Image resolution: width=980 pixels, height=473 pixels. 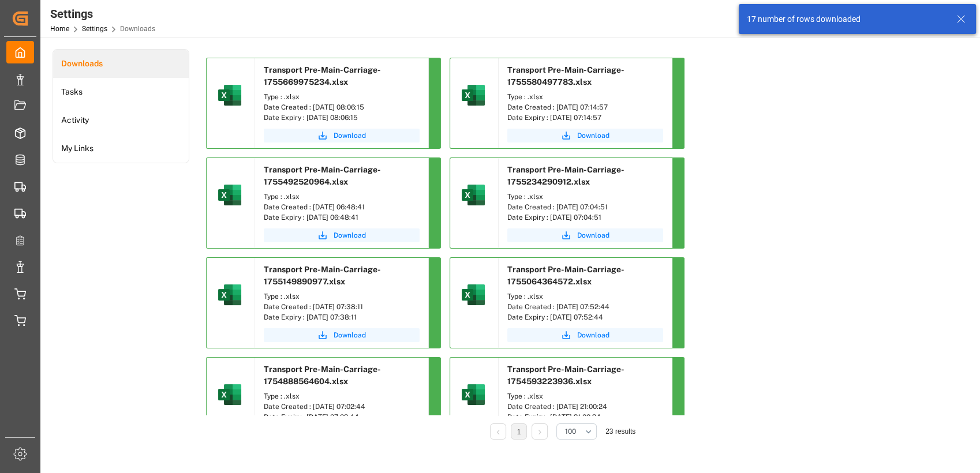 I want to click on li: Tasks, so click(x=121, y=92).